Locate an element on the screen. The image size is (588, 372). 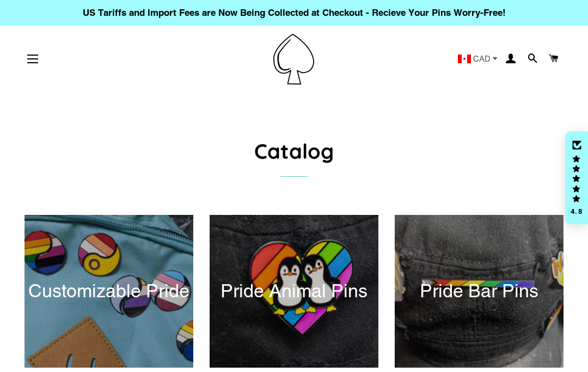
div: Click to open Judge.me floating reviews tab is located at coordinates (576, 178).